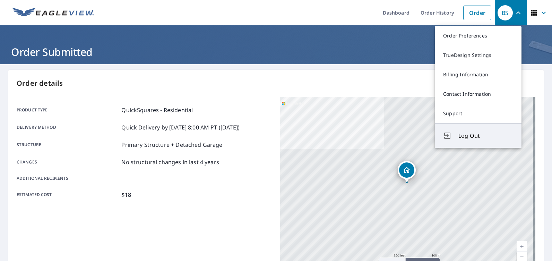  What do you see at coordinates (478, 75) in the screenshot?
I see `a: Billing Information` at bounding box center [478, 75].